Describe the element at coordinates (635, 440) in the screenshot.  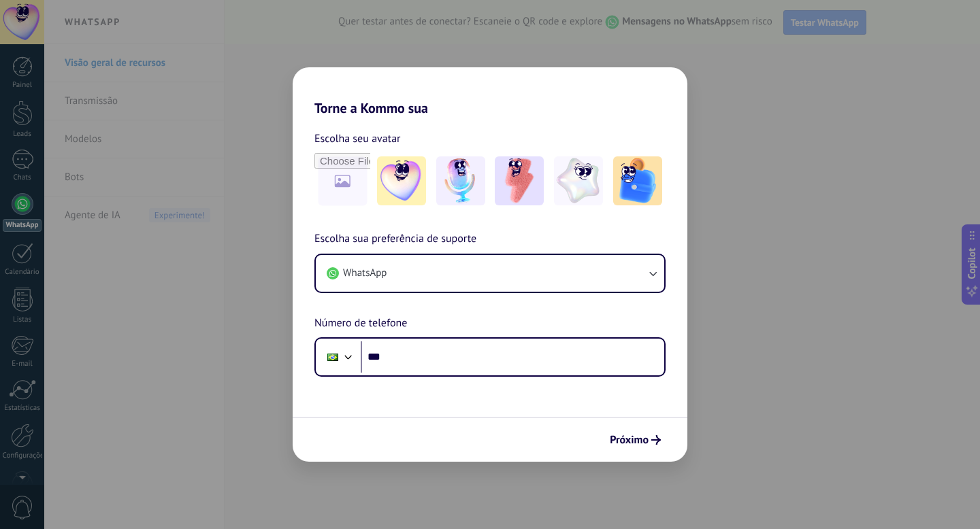
I see `button: Próximo` at that location.